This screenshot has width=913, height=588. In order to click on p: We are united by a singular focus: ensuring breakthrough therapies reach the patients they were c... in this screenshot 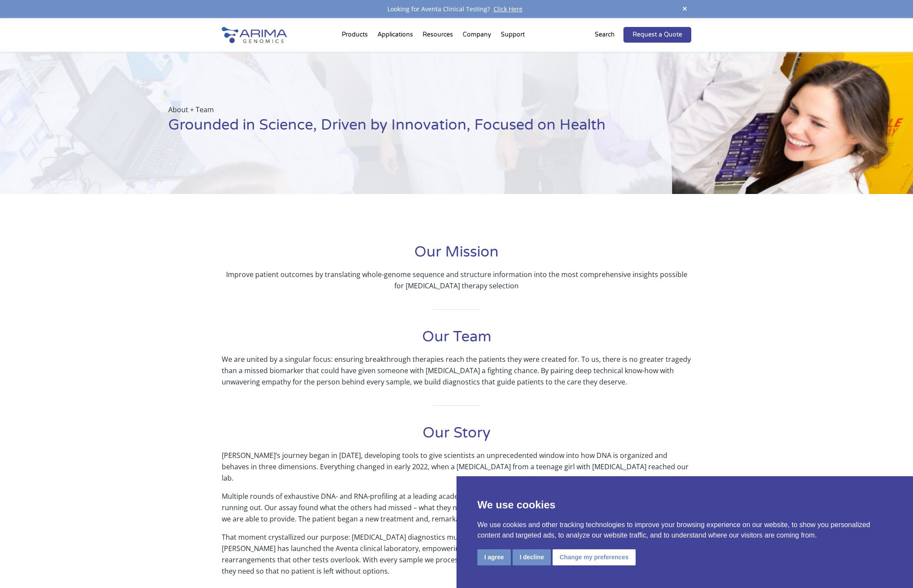, I will do `click(456, 370)`.